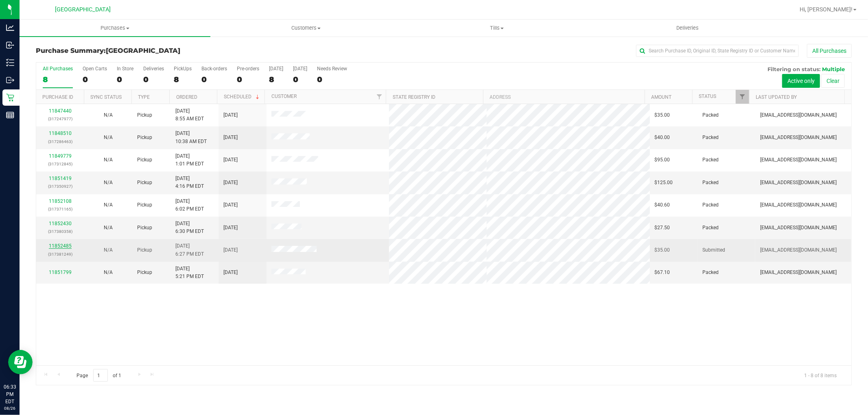 Image resolution: width=868 pixels, height=415 pixels. I want to click on a: Purchases, so click(115, 28).